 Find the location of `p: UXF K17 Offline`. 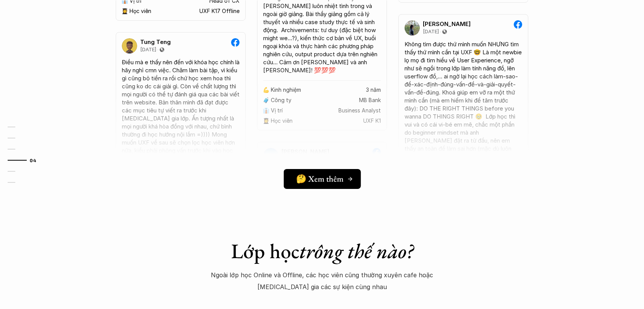

p: UXF K17 Offline is located at coordinates (219, 11).